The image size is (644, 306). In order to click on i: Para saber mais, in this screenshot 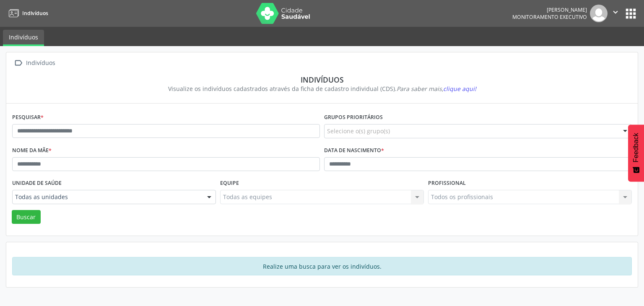, I will do `click(437, 89)`.